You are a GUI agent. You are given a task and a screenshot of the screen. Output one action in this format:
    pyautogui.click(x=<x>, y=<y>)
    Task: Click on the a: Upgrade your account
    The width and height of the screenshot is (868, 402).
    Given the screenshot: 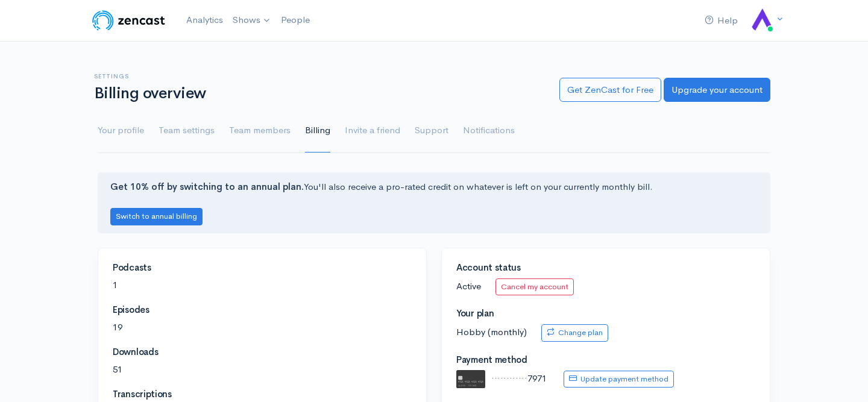 What is the action you would take?
    pyautogui.click(x=716, y=90)
    